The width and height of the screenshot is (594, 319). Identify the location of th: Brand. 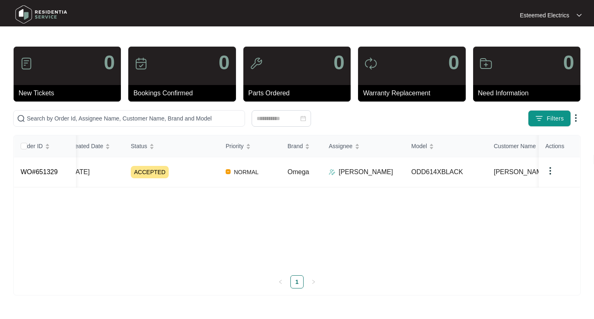
(301, 146).